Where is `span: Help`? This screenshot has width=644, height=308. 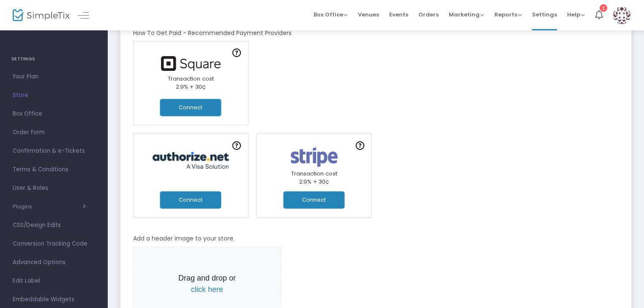
span: Help is located at coordinates (576, 14).